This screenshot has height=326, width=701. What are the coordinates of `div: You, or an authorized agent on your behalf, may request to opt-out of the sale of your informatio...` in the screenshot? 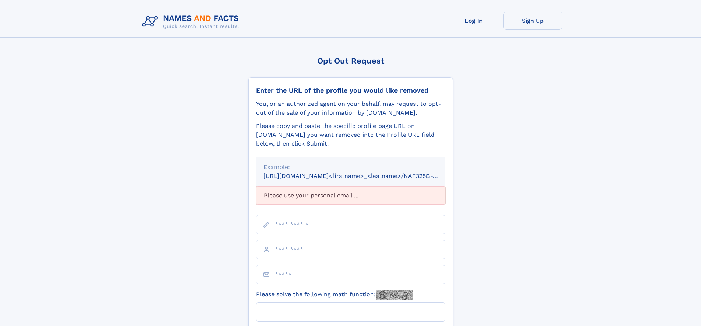 It's located at (351, 109).